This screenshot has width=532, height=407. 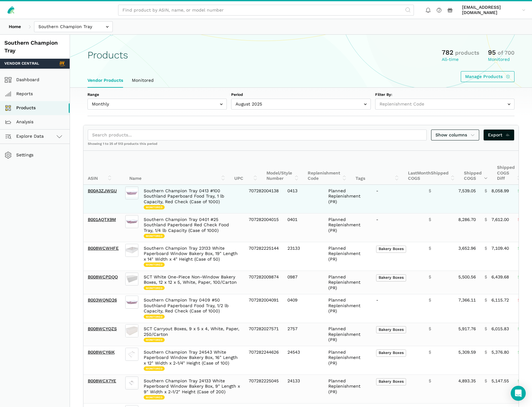 I want to click on span: 8,058.99, so click(x=500, y=191).